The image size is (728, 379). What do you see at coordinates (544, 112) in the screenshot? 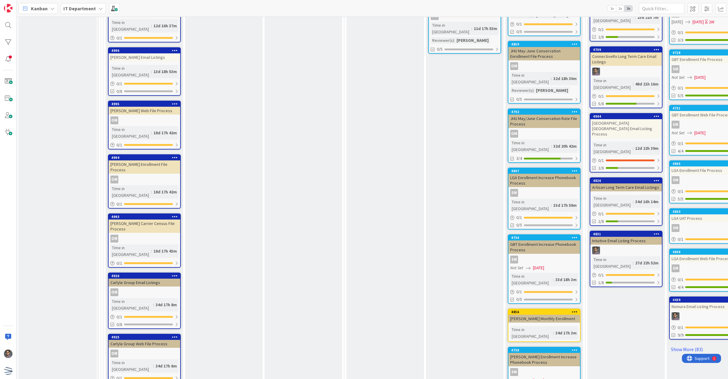
I see `div: 4792` at bounding box center [544, 112].